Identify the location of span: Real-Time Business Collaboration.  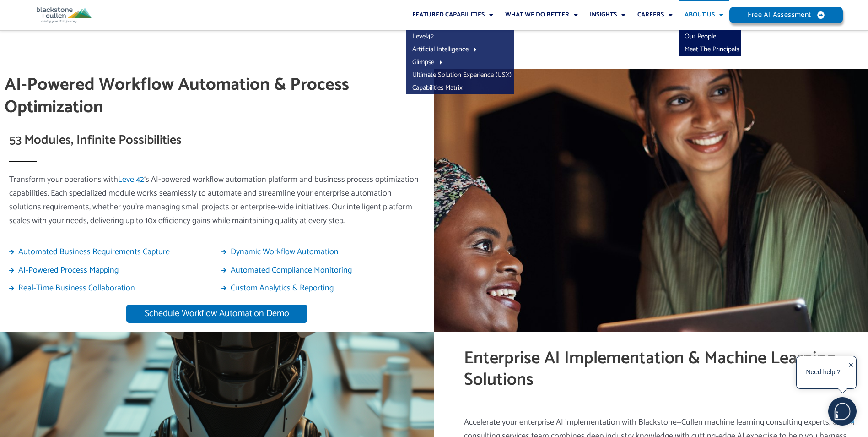
(76, 289).